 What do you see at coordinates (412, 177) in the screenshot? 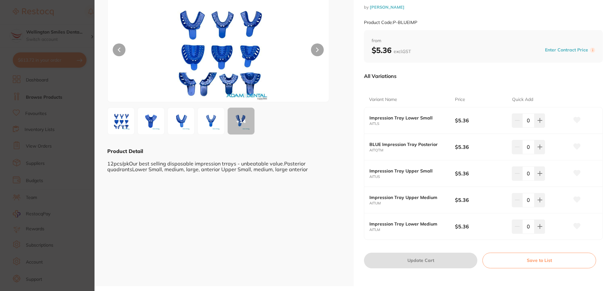
I see `small: AITUS` at bounding box center [412, 177].